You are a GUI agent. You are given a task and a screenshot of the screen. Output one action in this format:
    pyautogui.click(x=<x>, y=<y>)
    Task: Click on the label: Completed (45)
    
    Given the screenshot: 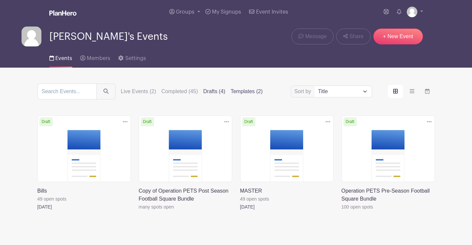 What is the action you would take?
    pyautogui.click(x=179, y=91)
    